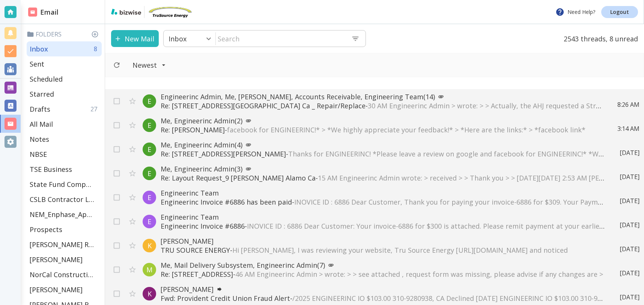 Image resolution: width=644 pixels, height=305 pixels. What do you see at coordinates (64, 154) in the screenshot?
I see `div: NBSE` at bounding box center [64, 154].